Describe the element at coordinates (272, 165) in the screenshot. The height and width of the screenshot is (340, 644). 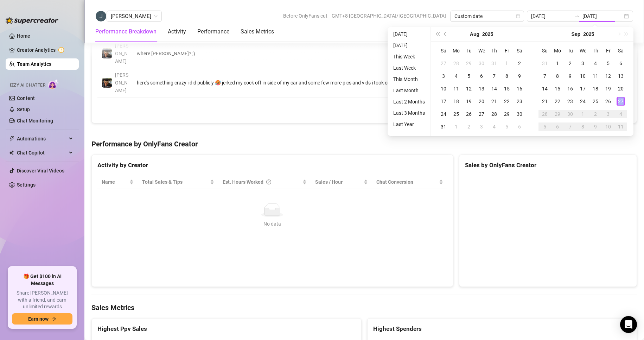
I see `div: Activity by Creator` at that location.